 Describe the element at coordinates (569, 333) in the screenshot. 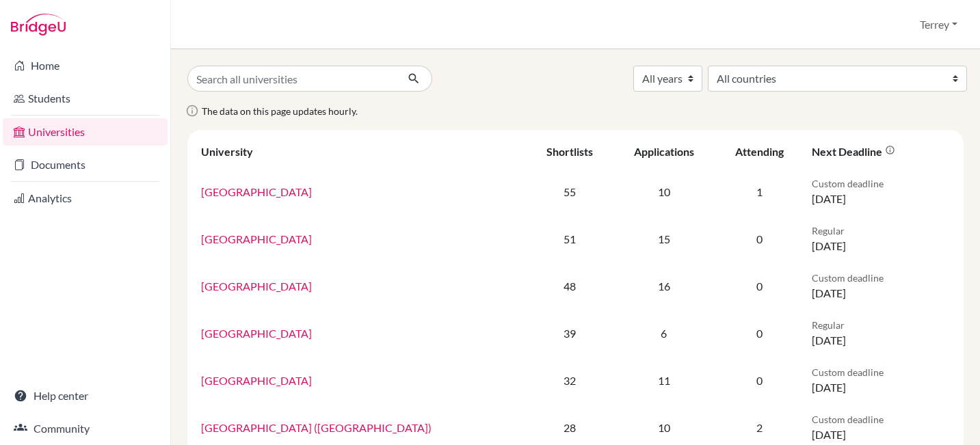

I see `td: 39` at that location.